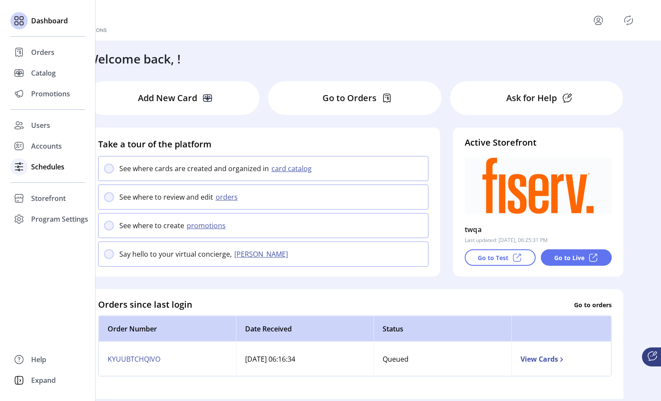 The image size is (661, 401). I want to click on span: Catalog, so click(43, 73).